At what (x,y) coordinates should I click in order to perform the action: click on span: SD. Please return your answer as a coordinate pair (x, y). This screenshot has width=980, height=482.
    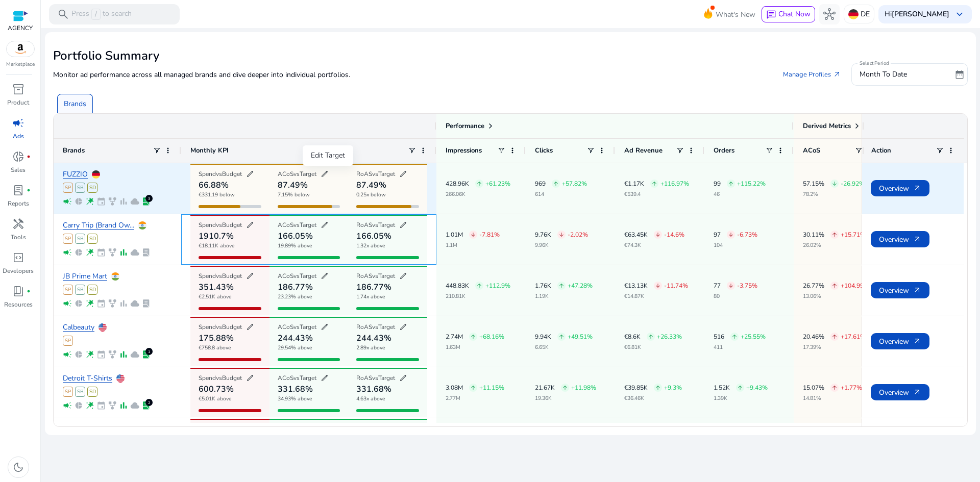
    Looking at the image, I should click on (93, 239).